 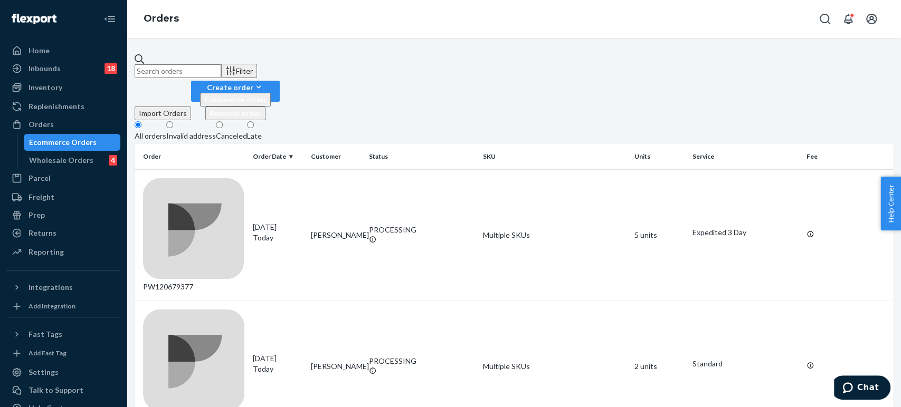 I want to click on a: Freight, so click(x=63, y=197).